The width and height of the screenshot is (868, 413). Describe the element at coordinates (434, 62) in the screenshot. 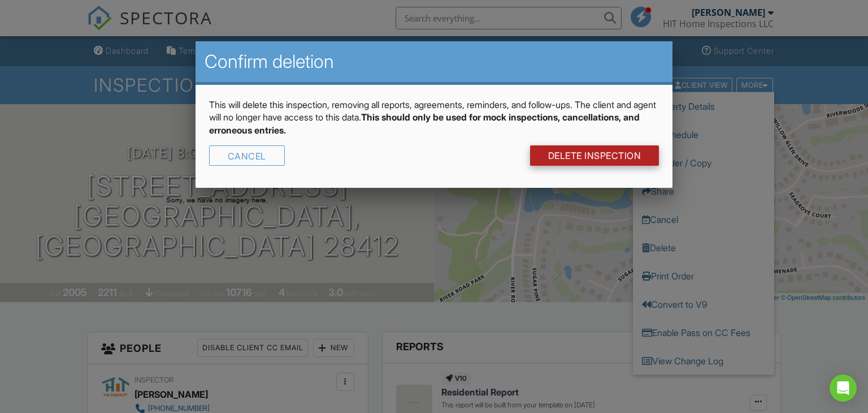

I see `h2: Confirm deletion` at that location.